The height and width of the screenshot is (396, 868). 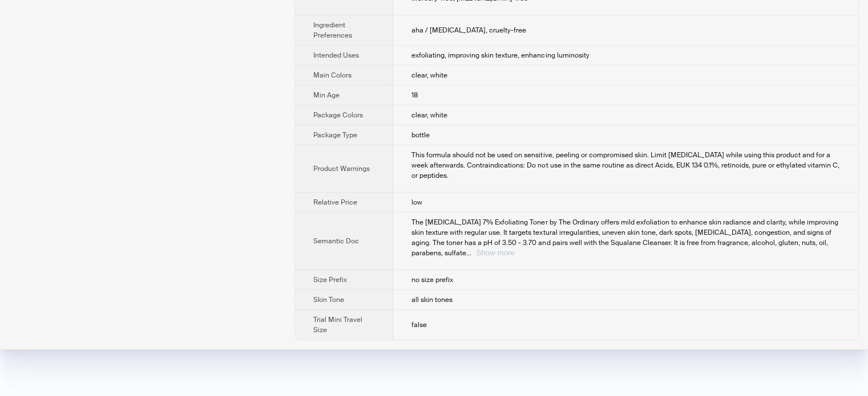 I want to click on span: Intended Uses, so click(x=336, y=55).